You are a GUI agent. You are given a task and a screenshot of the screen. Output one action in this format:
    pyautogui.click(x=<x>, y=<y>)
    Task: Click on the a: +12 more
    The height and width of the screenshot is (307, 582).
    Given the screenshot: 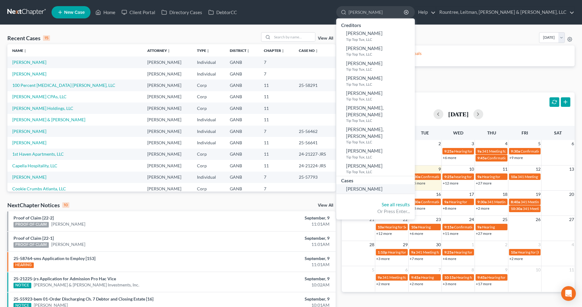 What is the action you would take?
    pyautogui.click(x=450, y=183)
    